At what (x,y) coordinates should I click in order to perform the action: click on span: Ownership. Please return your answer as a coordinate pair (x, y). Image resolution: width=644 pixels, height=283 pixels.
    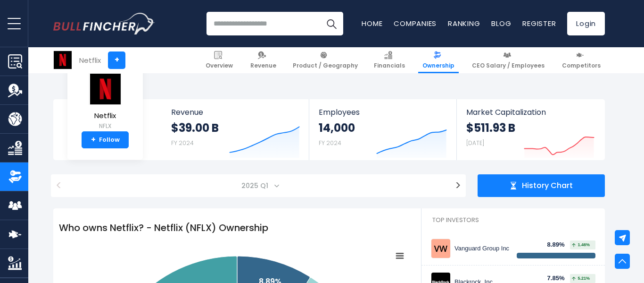
    Looking at the image, I should click on (438, 66).